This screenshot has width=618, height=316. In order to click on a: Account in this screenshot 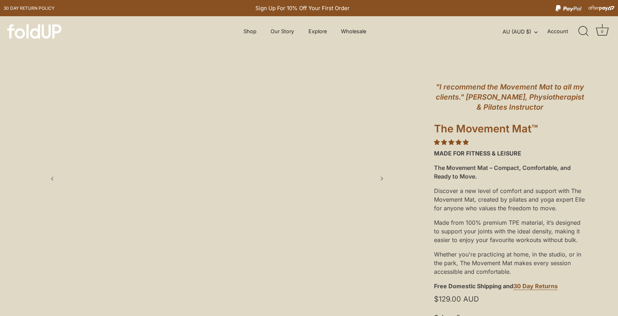, I will do `click(564, 31)`.